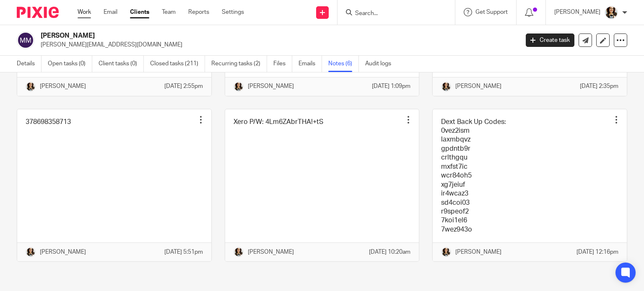  Describe the element at coordinates (392, 14) in the screenshot. I see `input: Search` at that location.